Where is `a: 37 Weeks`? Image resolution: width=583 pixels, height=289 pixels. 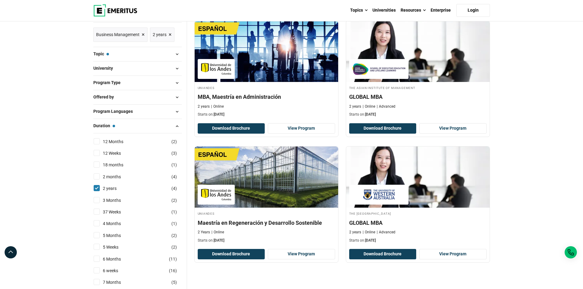
a: 37 Weeks is located at coordinates (118, 212).